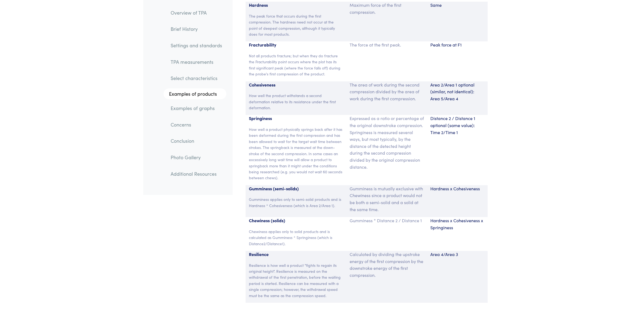 Image resolution: width=644 pixels, height=319 pixels. I want to click on p: Chewiness (solids), so click(296, 221).